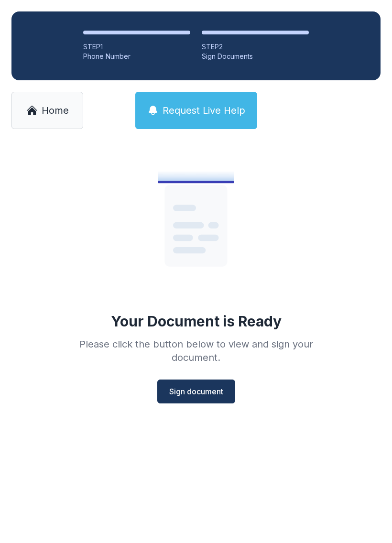 This screenshot has height=543, width=392. What do you see at coordinates (255, 56) in the screenshot?
I see `div: Sign Documents` at bounding box center [255, 56].